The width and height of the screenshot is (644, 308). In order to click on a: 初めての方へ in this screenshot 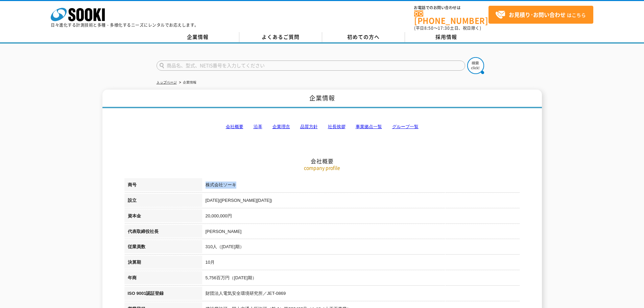, I will do `click(364, 37)`.